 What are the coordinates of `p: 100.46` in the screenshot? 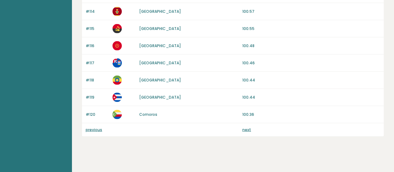 It's located at (311, 63).